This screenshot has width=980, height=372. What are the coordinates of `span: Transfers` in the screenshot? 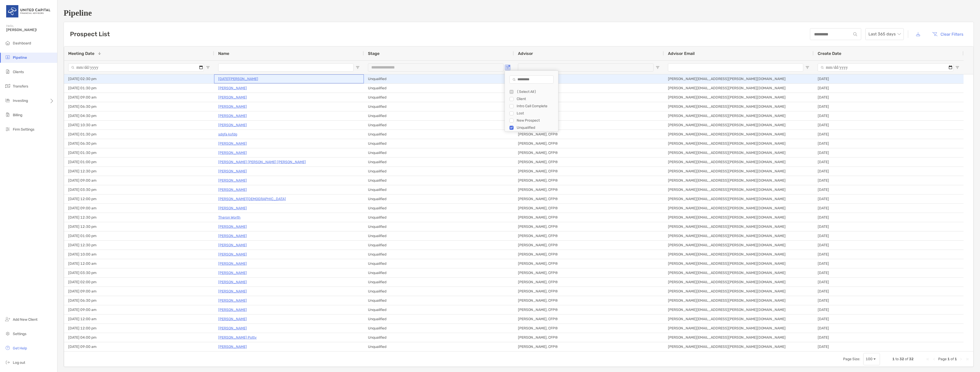 It's located at (21, 86).